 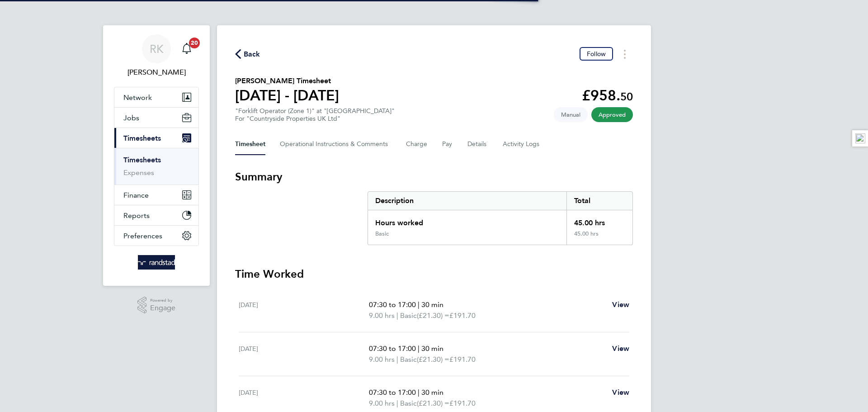 What do you see at coordinates (571, 115) in the screenshot?
I see `span: This timesheet was manually created.` at bounding box center [571, 115].